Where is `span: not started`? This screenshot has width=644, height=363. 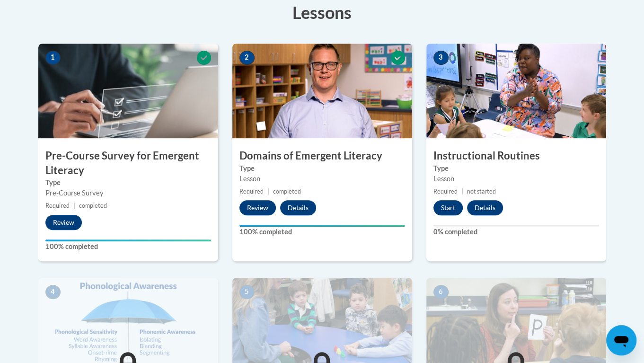
span: not started is located at coordinates (481, 191).